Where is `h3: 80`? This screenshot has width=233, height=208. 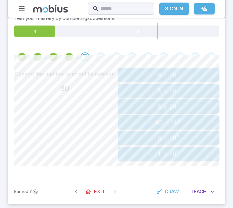
h3: 80 is located at coordinates (65, 88).